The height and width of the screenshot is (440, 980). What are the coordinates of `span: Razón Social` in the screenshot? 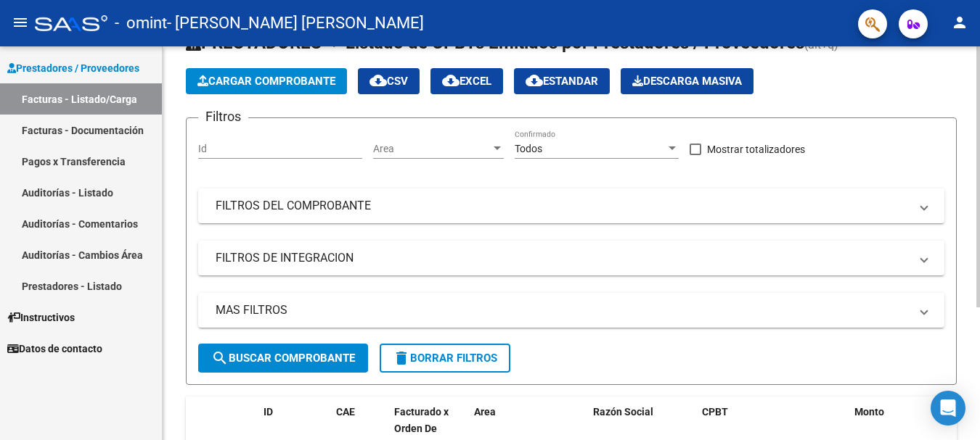 It's located at (623, 413).